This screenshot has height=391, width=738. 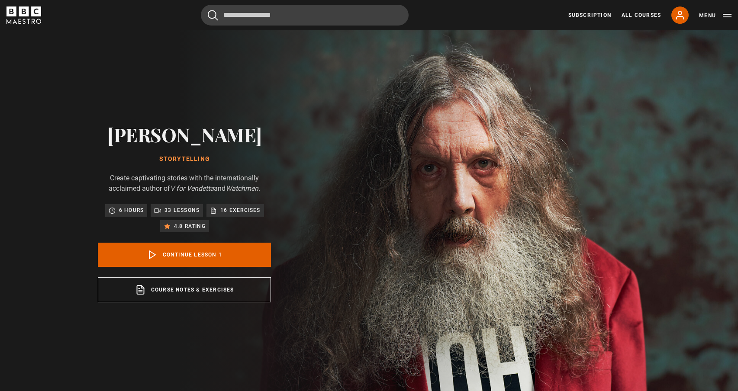 What do you see at coordinates (641, 15) in the screenshot?
I see `a: All Courses` at bounding box center [641, 15].